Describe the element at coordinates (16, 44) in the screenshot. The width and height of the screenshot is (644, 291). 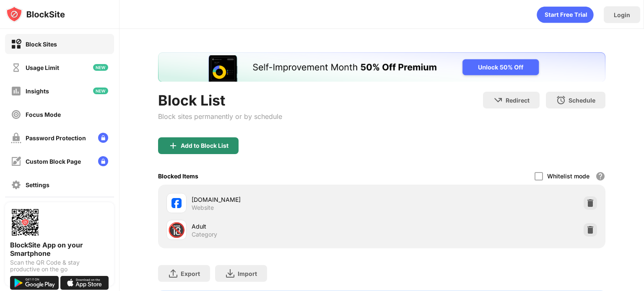
I see `img: block-on.svg` at that location.